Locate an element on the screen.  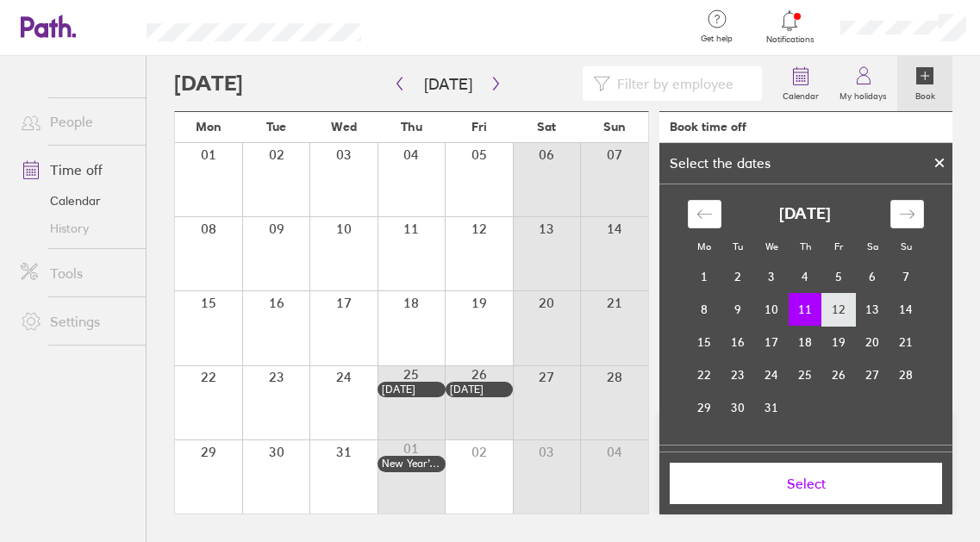
td: Saturday, December 6, 2025 is located at coordinates (872, 277).